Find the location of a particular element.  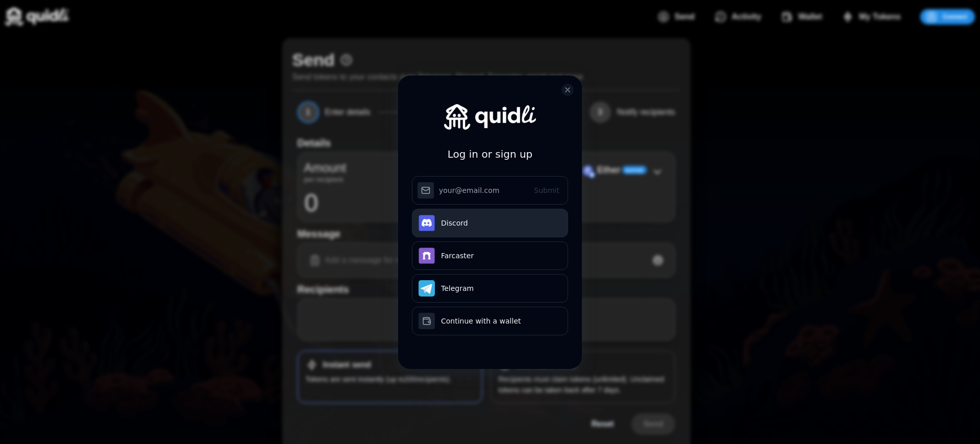

img: Quidli logo is located at coordinates (490, 117).